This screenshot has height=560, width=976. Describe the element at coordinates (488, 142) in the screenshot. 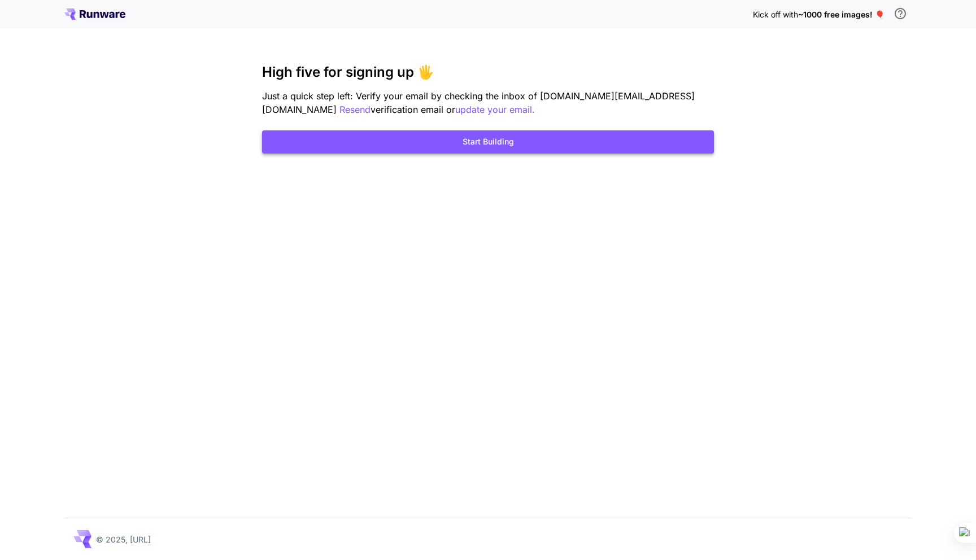

I see `button: Start Building` at that location.